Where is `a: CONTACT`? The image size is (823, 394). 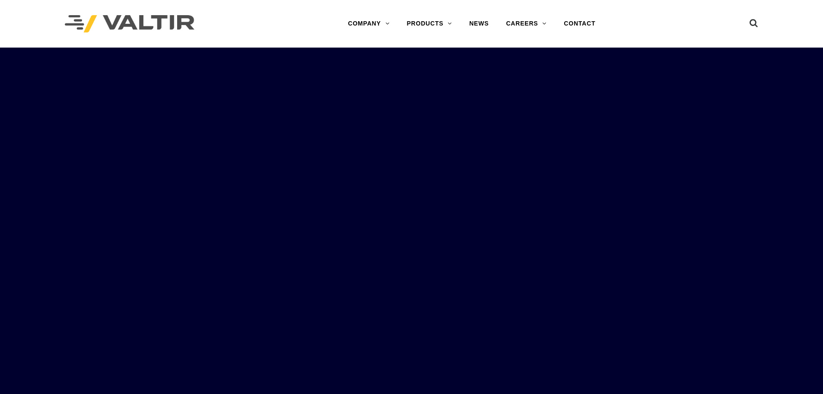 a: CONTACT is located at coordinates (579, 24).